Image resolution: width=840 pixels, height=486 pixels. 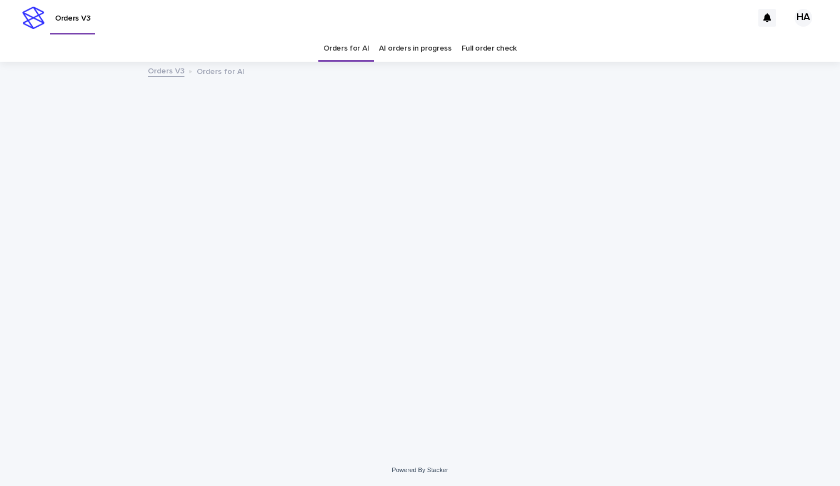 What do you see at coordinates (419, 469) in the screenshot?
I see `a: Powered By Stacker` at bounding box center [419, 469].